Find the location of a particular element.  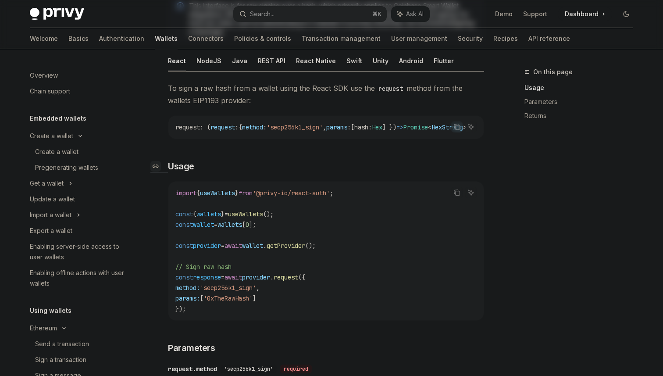

span: request is located at coordinates (223, 127).